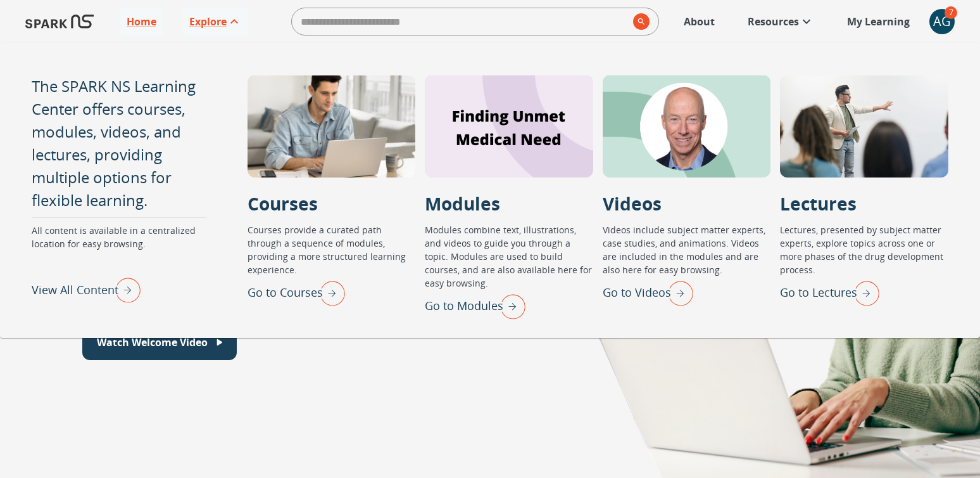 The image size is (980, 478). Describe the element at coordinates (687, 126) in the screenshot. I see `div: Videos` at that location.